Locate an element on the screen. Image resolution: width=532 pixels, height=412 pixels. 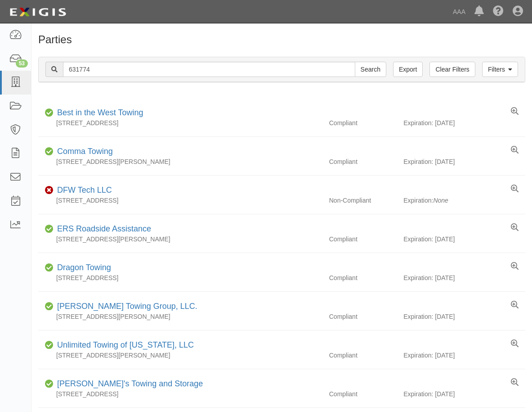
a: Dragon Towing is located at coordinates (84, 268).